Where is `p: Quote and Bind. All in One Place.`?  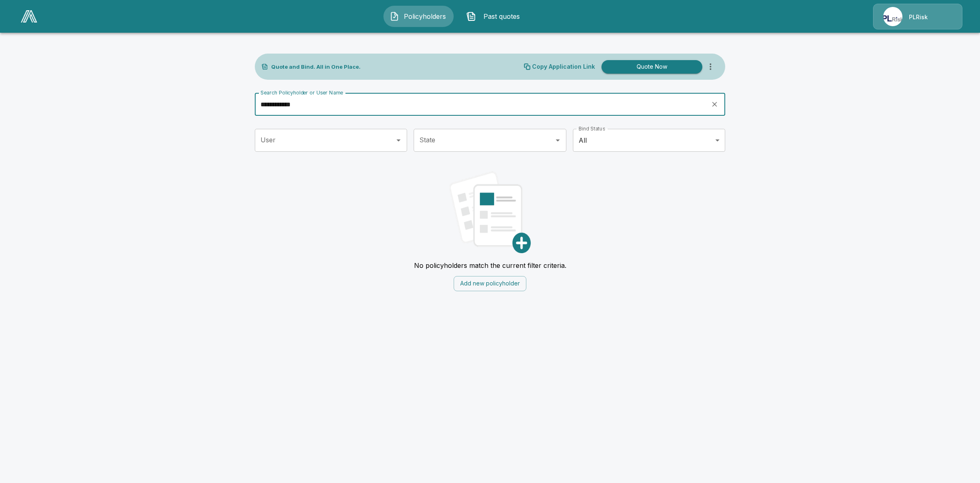
p: Quote and Bind. All in One Place. is located at coordinates (316, 67).